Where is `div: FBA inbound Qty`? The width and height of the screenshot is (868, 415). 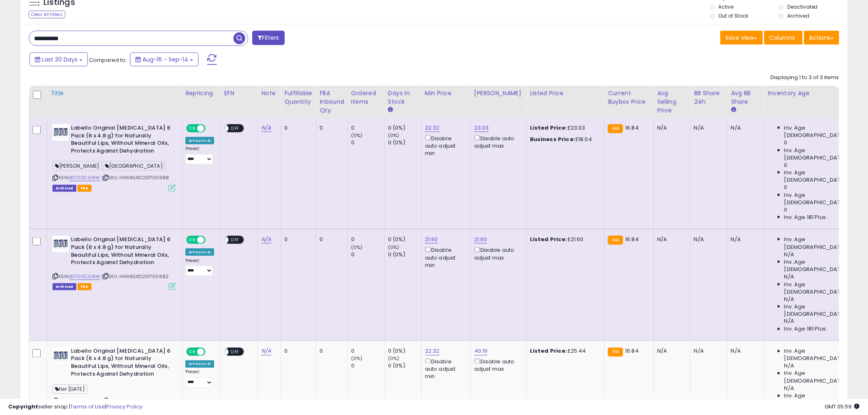
div: FBA inbound Qty is located at coordinates (332, 101).